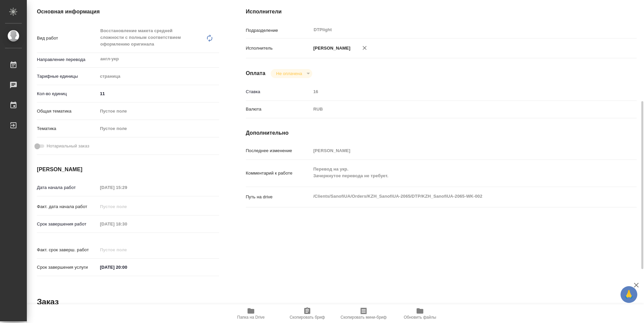 Image resolution: width=644 pixels, height=323 pixels. What do you see at coordinates (292, 74) in the screenshot?
I see `div: Не оплачена` at bounding box center [292, 74].